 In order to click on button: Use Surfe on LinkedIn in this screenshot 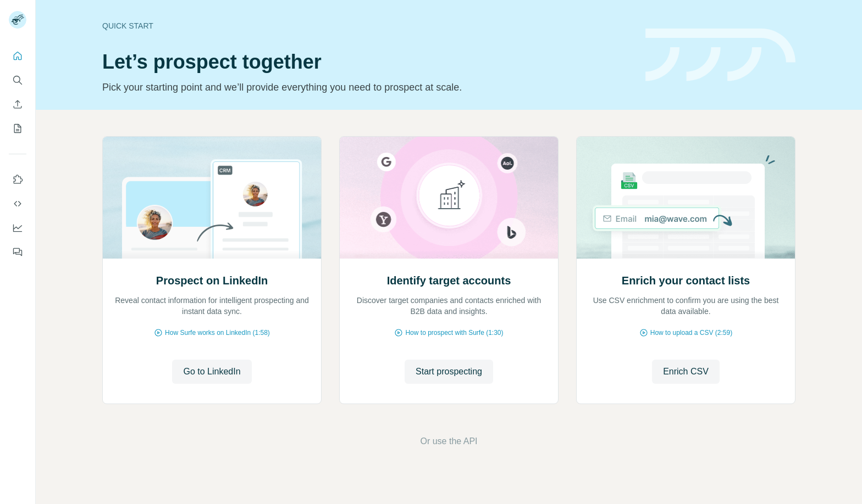, I will do `click(18, 179)`.